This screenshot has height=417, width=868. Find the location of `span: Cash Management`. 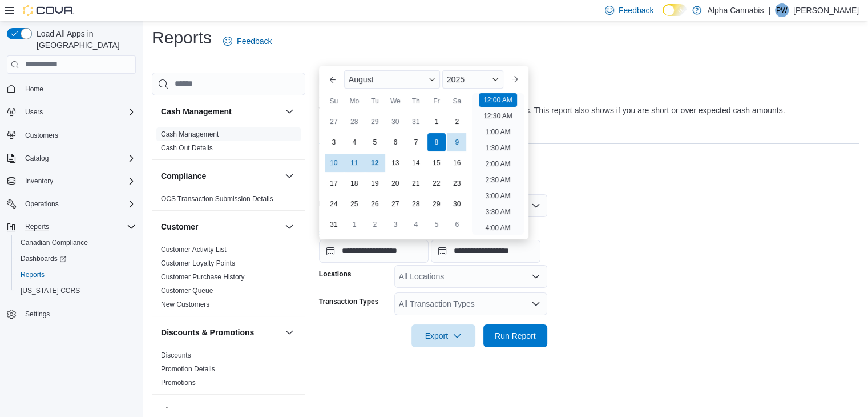

span: Cash Management is located at coordinates (189, 134).